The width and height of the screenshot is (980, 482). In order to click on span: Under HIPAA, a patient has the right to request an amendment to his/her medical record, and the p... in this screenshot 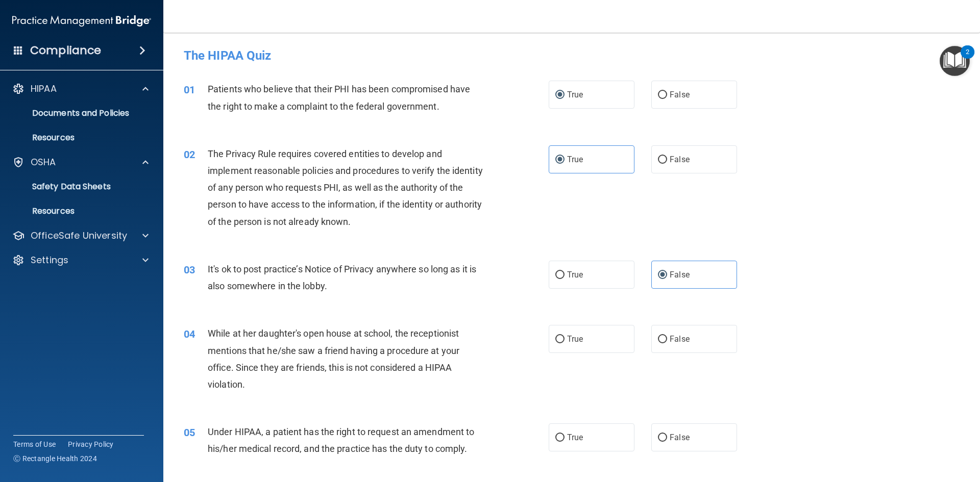, I will do `click(341, 440)`.